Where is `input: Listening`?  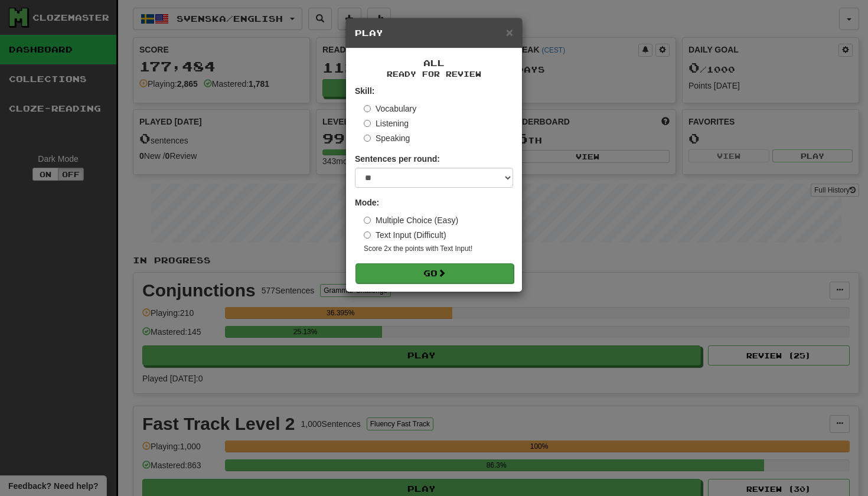 input: Listening is located at coordinates (367, 123).